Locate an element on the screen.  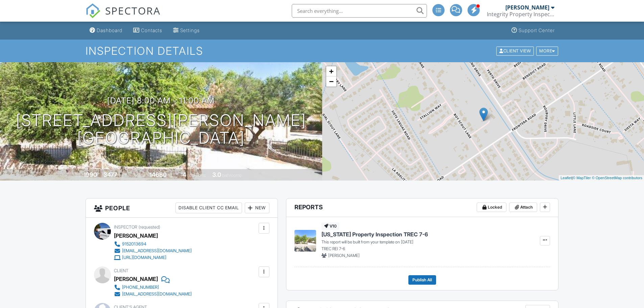
a: Support Center is located at coordinates (533, 30).